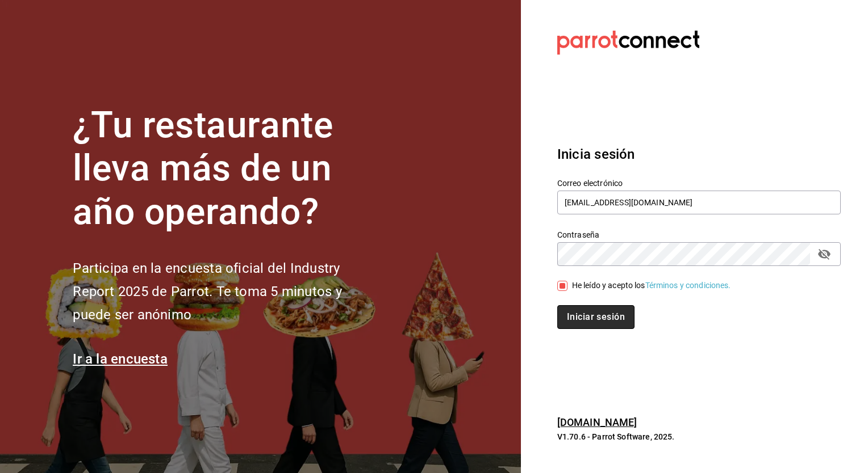  What do you see at coordinates (824, 254) in the screenshot?
I see `button: passwordField` at bounding box center [824, 254].